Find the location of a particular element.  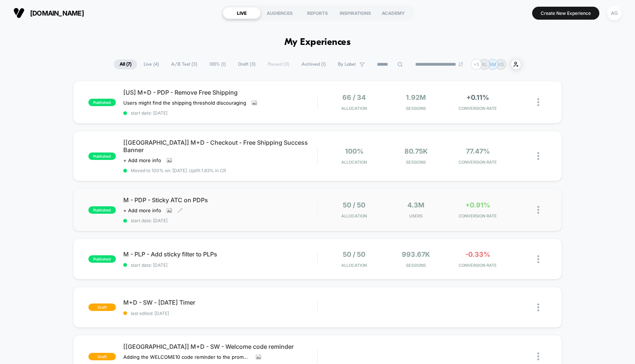

span: Adding the WELCOME10 code reminder to the promo bar, for new subscribers is located at coordinates (187, 357).